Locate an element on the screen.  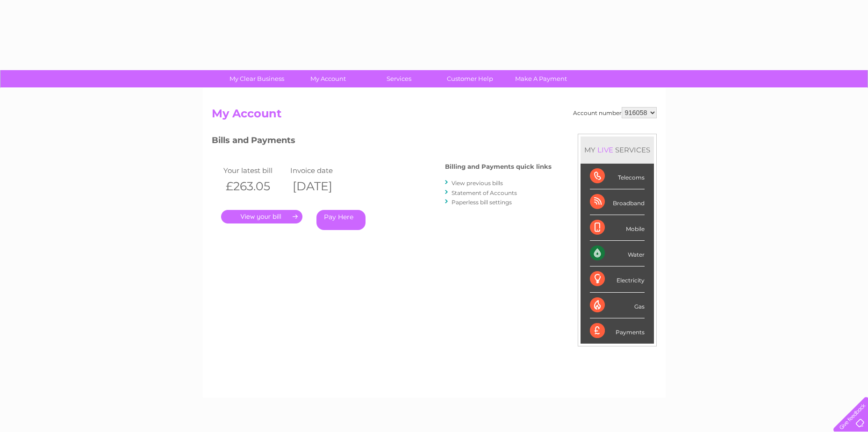
td: Invoice date is located at coordinates (322, 170).